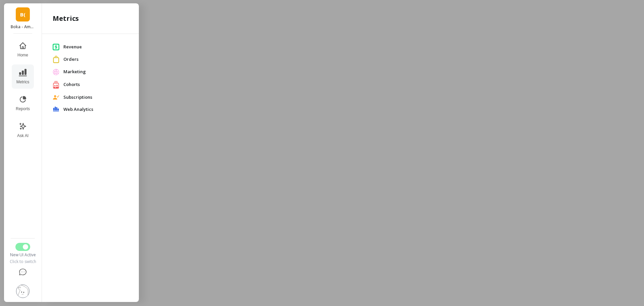 The image size is (644, 306). I want to click on span: Cohorts, so click(95, 84).